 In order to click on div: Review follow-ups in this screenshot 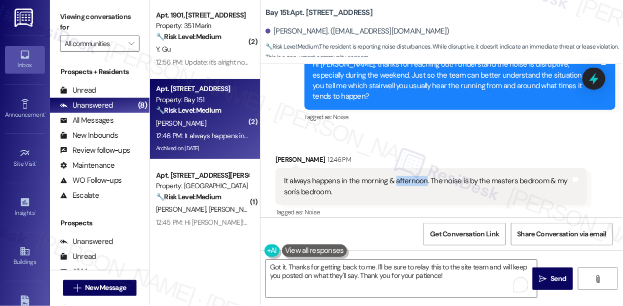, I will do `click(95, 150)`.